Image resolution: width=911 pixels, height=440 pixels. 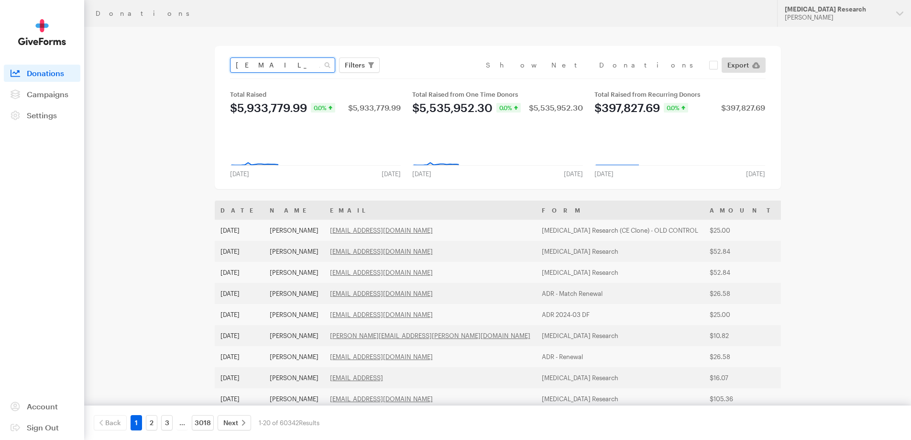 I want to click on div: 1-20 of 60342, so click(x=289, y=422).